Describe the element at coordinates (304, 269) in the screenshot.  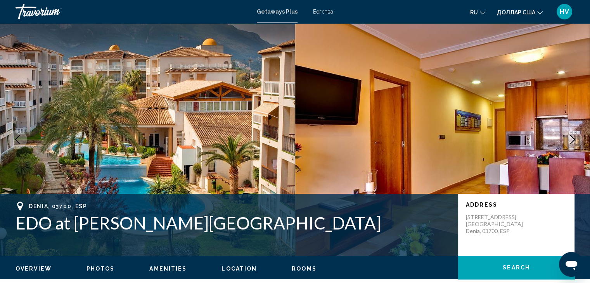
I see `button: Rooms` at that location.